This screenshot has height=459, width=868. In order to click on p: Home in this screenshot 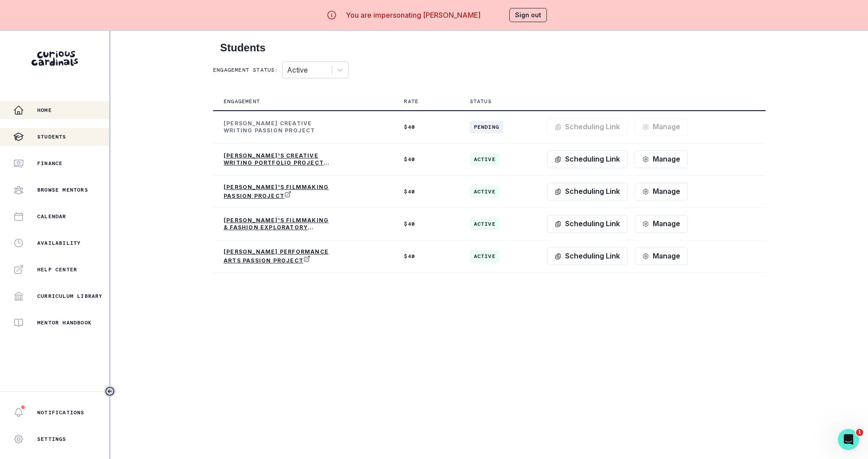, I will do `click(45, 110)`.